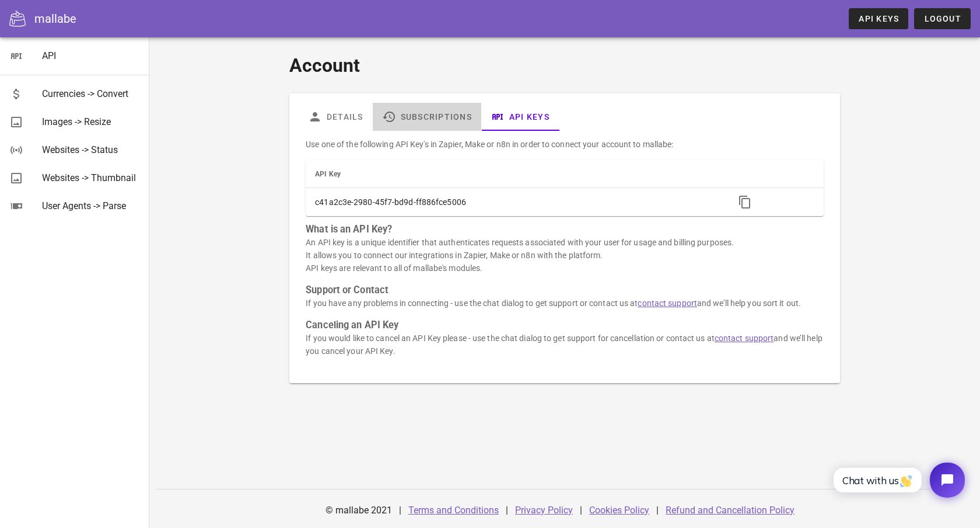 The width and height of the screenshot is (980, 528). Describe the element at coordinates (126, 27) in the screenshot. I see `button: Open chat widget` at that location.